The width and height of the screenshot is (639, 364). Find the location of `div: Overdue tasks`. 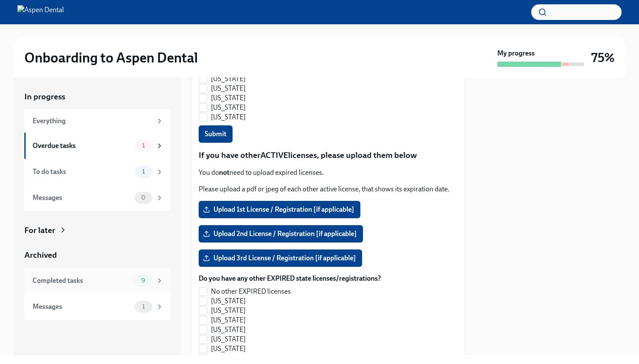

div: Overdue tasks is located at coordinates (82, 146).